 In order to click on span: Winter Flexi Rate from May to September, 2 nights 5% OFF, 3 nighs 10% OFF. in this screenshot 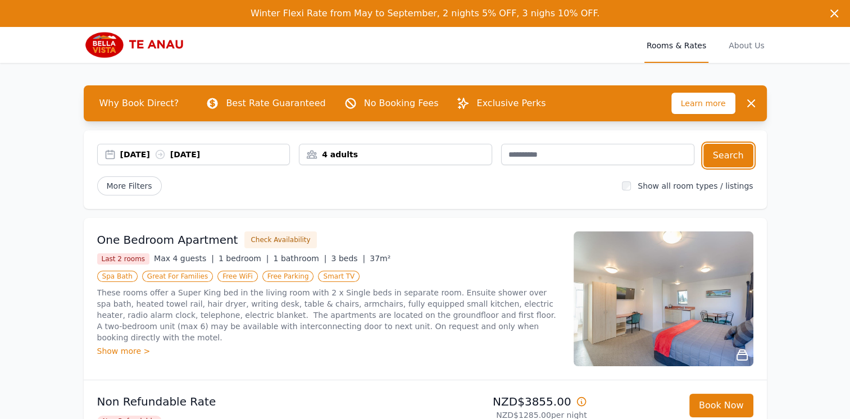, I will do `click(425, 13)`.